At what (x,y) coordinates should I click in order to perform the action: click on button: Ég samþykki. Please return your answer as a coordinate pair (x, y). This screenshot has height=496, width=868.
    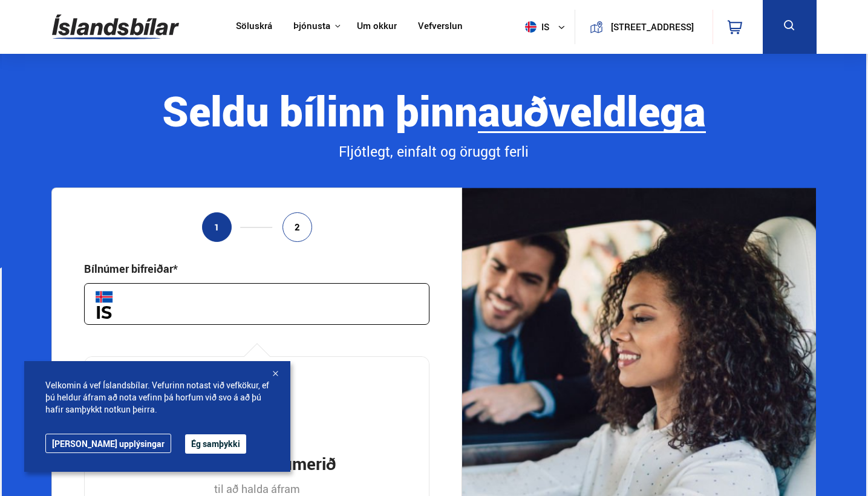
    Looking at the image, I should click on (215, 444).